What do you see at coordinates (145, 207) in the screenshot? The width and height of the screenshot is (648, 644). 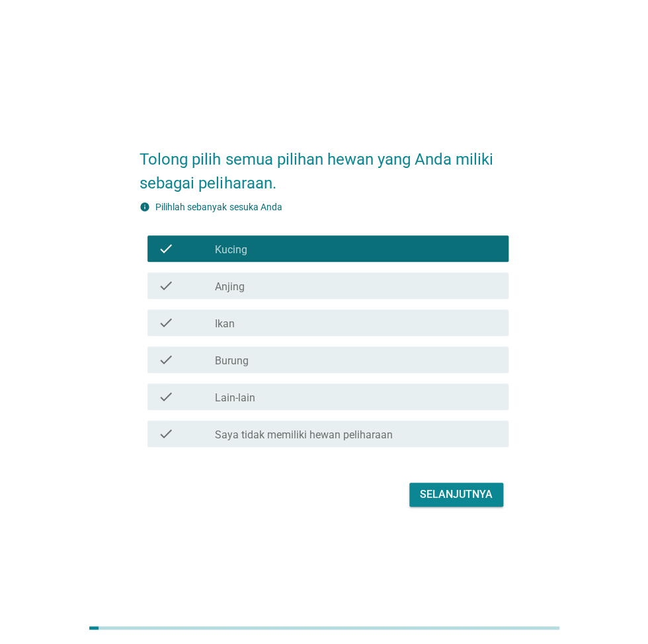 I see `i: info` at bounding box center [145, 207].